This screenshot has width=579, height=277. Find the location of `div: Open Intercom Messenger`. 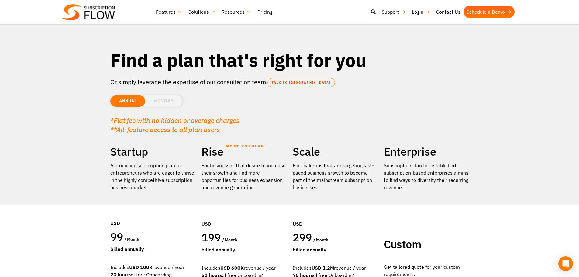

div: Open Intercom Messenger is located at coordinates (565, 263).